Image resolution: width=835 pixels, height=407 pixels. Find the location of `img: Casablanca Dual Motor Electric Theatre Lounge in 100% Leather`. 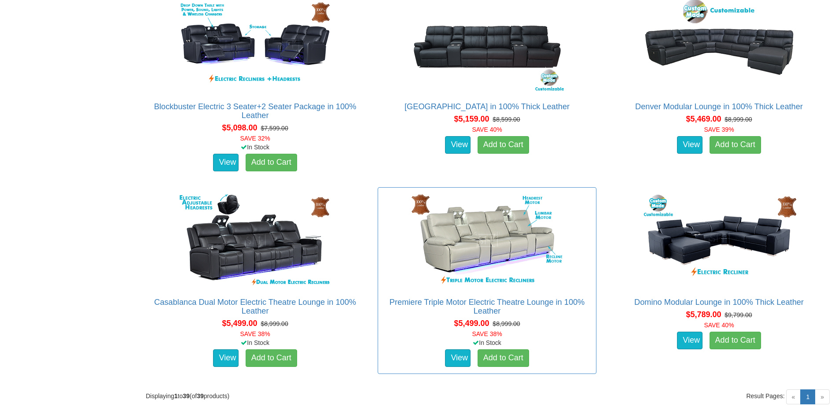

img: Casablanca Dual Motor Electric Theatre Lounge in 100% Leather is located at coordinates (255, 240).